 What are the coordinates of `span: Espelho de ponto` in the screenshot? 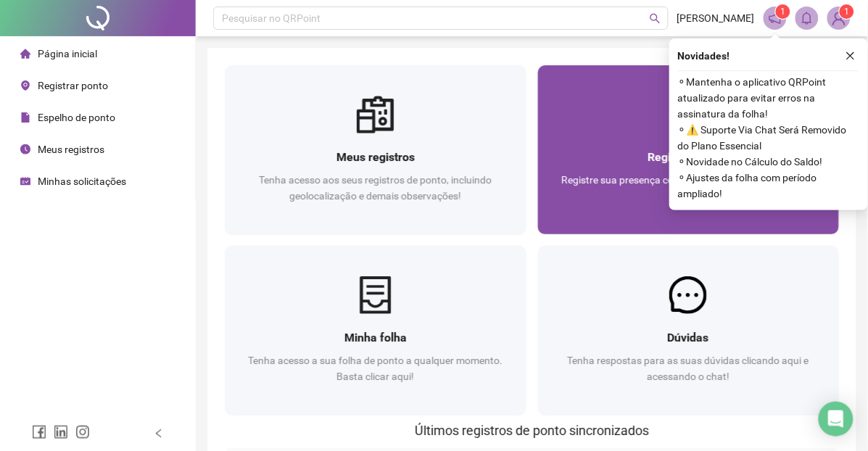 It's located at (76, 118).